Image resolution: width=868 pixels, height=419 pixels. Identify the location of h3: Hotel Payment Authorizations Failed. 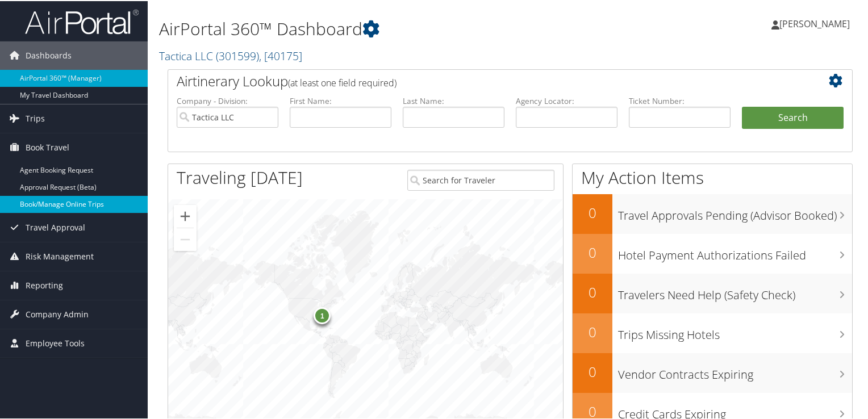
(734, 251).